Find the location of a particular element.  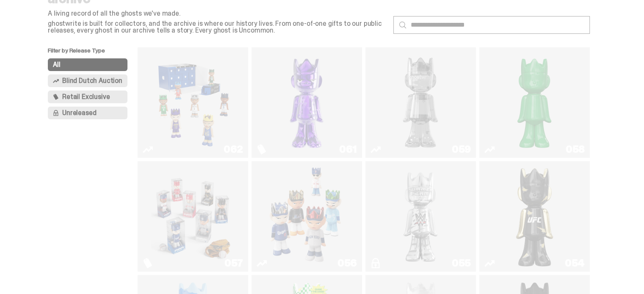

span: Unreleased is located at coordinates (79, 113).